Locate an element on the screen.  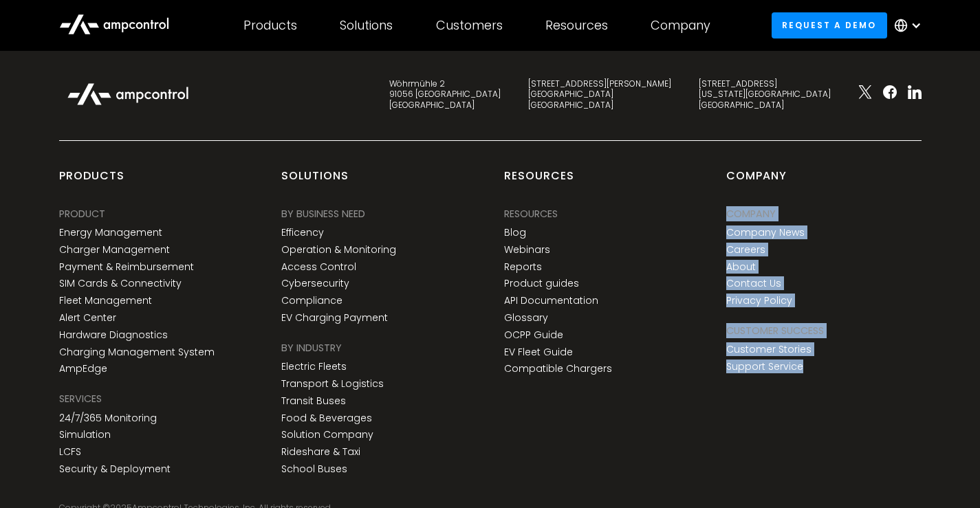
a: Energy Management is located at coordinates (110, 232).